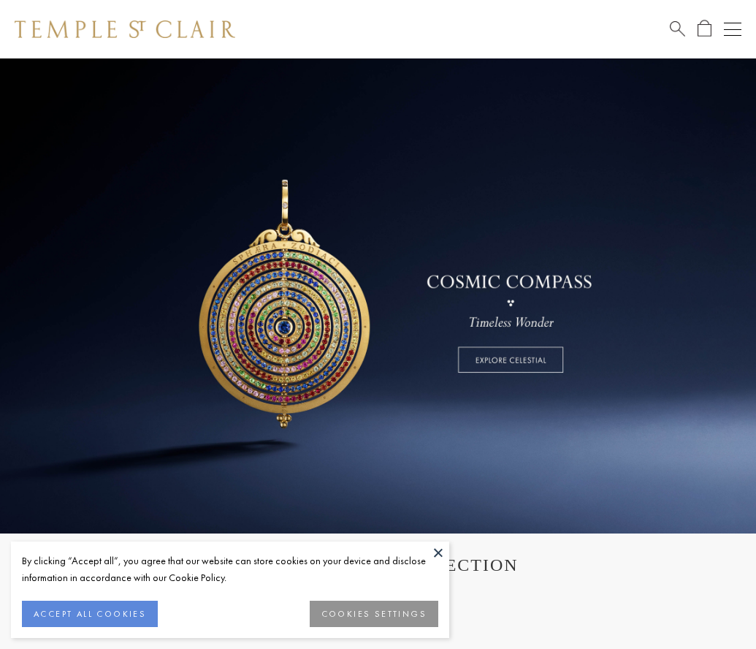  Describe the element at coordinates (374, 614) in the screenshot. I see `button: COOKIES SETTINGS` at that location.